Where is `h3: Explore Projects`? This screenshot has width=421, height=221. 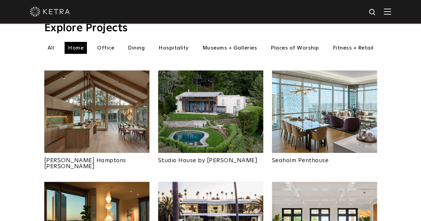 h3: Explore Projects is located at coordinates (211, 28).